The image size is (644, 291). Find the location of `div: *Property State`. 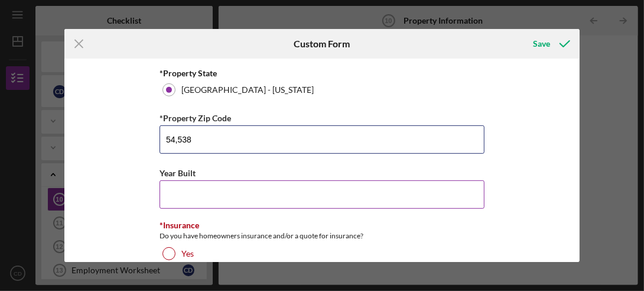

div: *Property State is located at coordinates (322, 74).